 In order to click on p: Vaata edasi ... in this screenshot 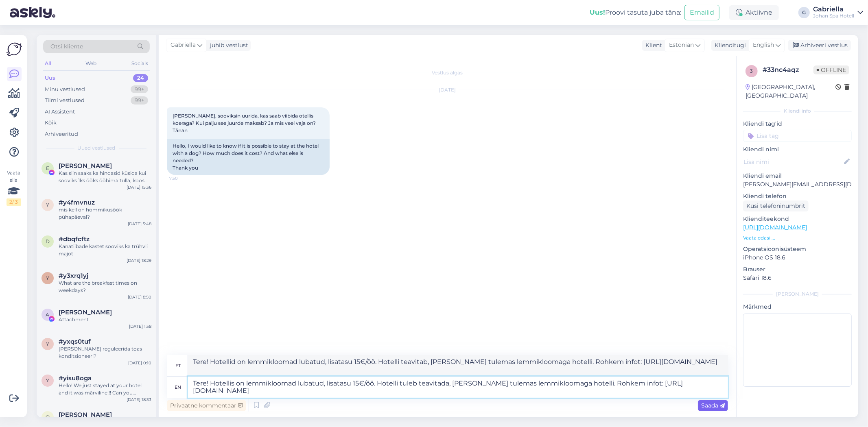, I will do `click(797, 238)`.